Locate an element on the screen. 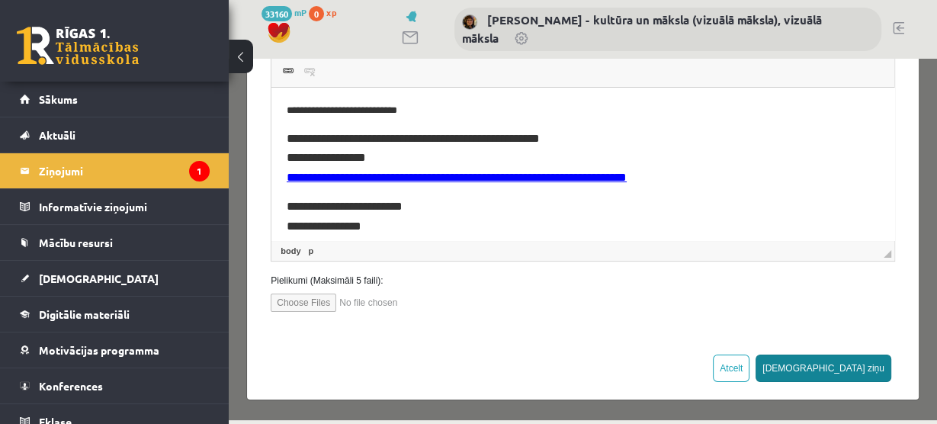  span: Digitālie materiāli is located at coordinates (84, 314).